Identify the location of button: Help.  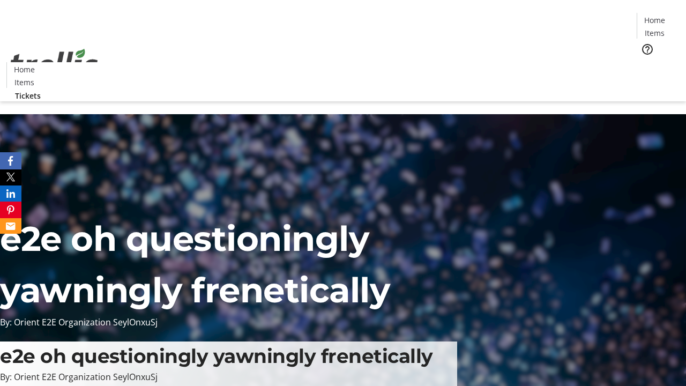
(648, 49).